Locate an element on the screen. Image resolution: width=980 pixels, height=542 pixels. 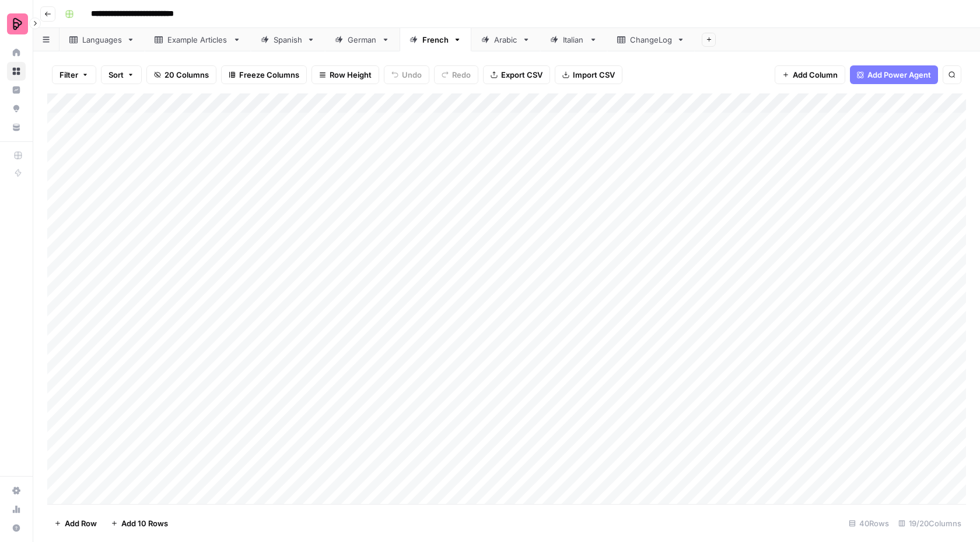
a: Browse is located at coordinates (16, 71).